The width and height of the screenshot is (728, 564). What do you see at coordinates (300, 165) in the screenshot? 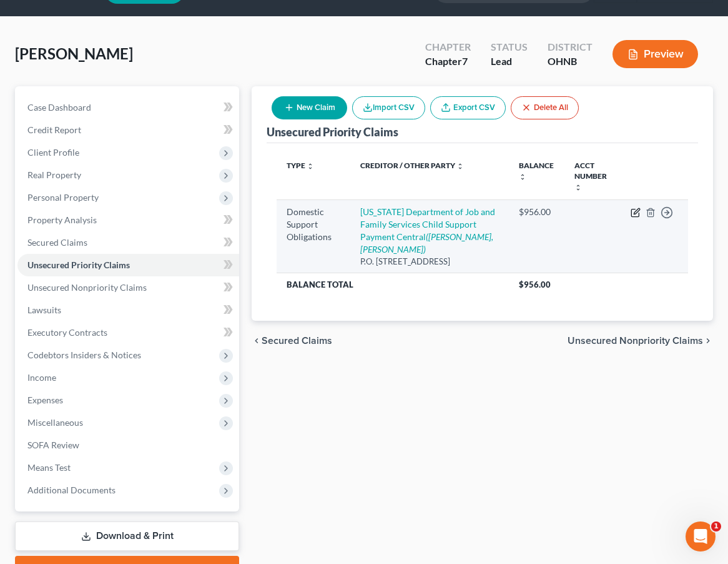
I see `a: Type unfold_more` at bounding box center [300, 165].